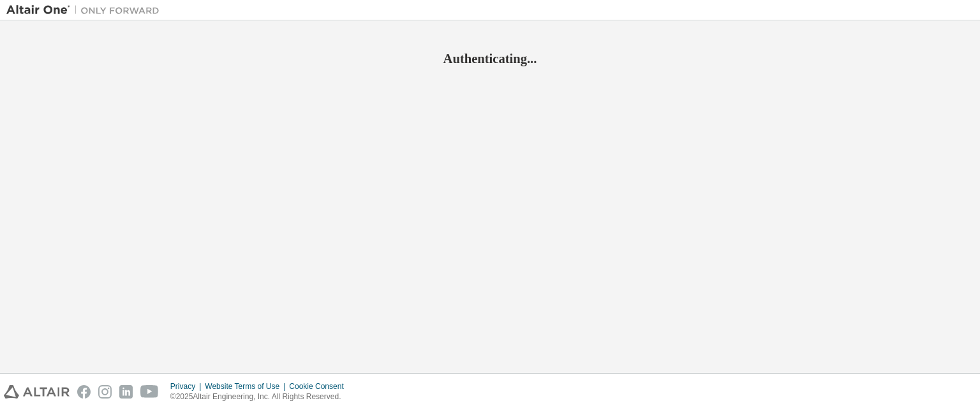 The height and width of the screenshot is (410, 980). I want to click on div: Privacy, so click(187, 386).